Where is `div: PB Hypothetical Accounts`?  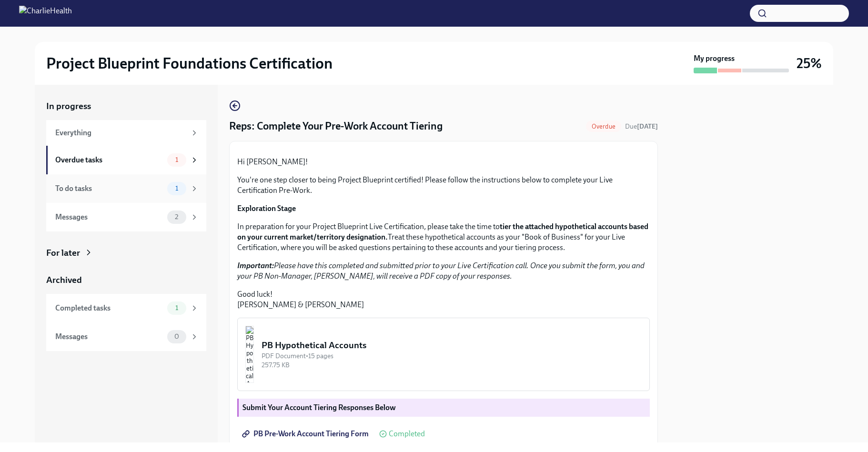
div: PB Hypothetical Accounts is located at coordinates (452, 346).